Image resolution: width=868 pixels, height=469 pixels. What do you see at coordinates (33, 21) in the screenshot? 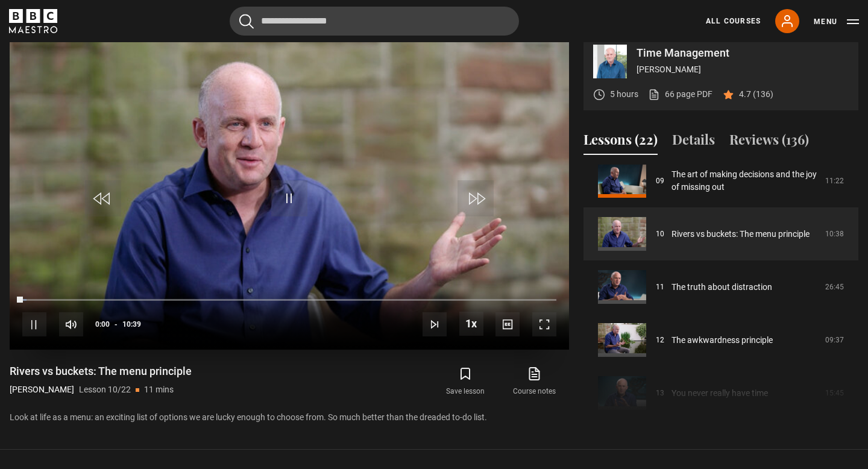
I see `a: BBC Maestro` at bounding box center [33, 21].